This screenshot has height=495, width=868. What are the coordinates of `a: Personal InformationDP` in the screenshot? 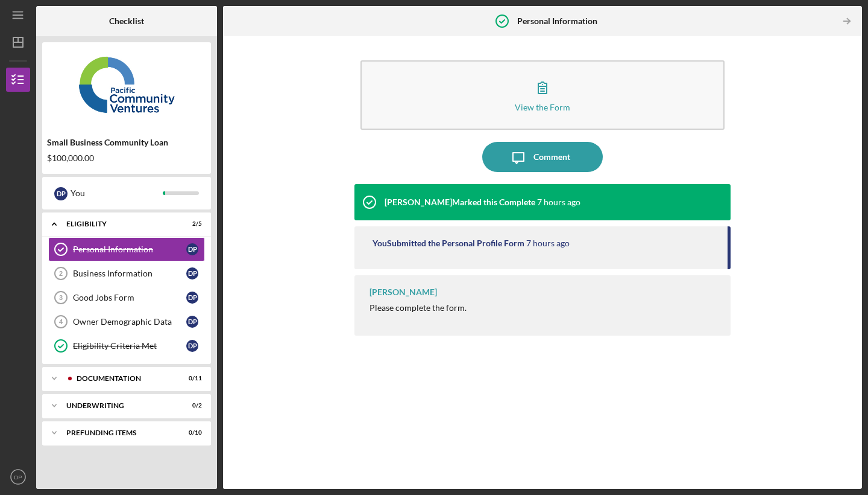 It's located at (127, 249).